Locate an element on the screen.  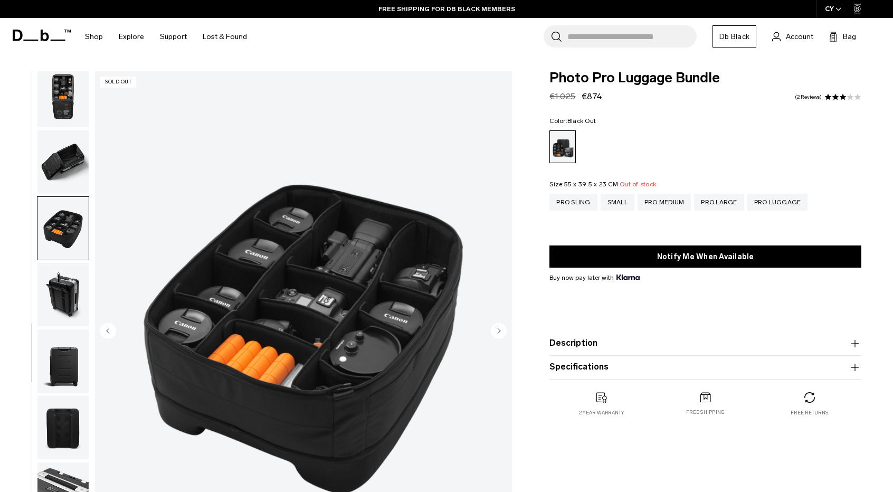
a: Db Black is located at coordinates (734, 36).